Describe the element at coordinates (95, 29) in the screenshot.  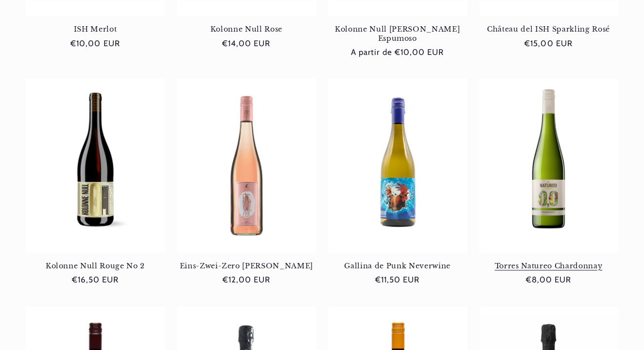
I see `a: ISH Merlot` at that location.